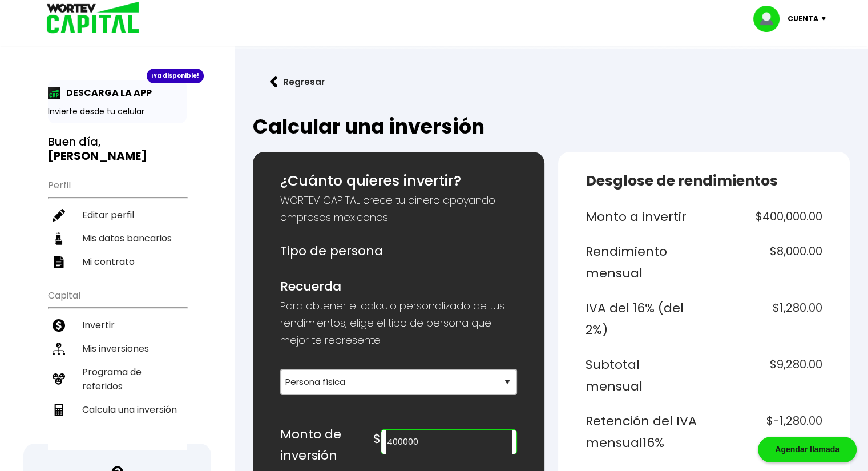  I want to click on h6: $1,280.00, so click(765, 318).